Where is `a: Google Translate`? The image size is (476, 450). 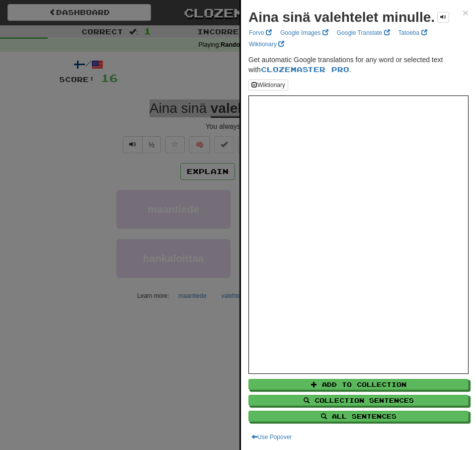 a: Google Translate is located at coordinates (364, 33).